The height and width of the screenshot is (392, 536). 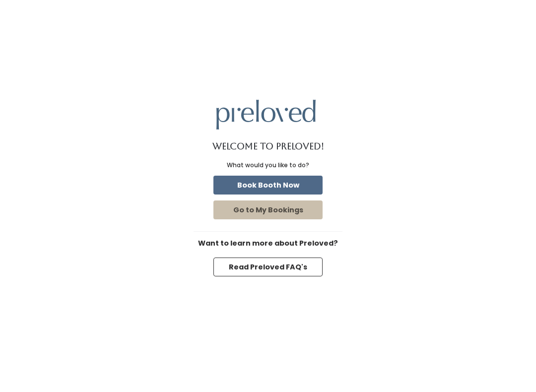 I want to click on img: preloved logo, so click(x=266, y=114).